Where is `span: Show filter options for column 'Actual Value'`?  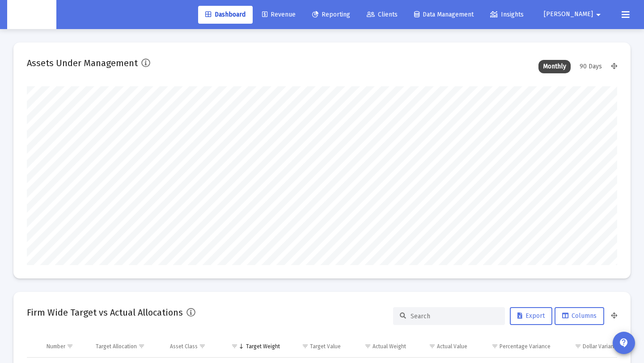 span: Show filter options for column 'Actual Value' is located at coordinates (432, 346).